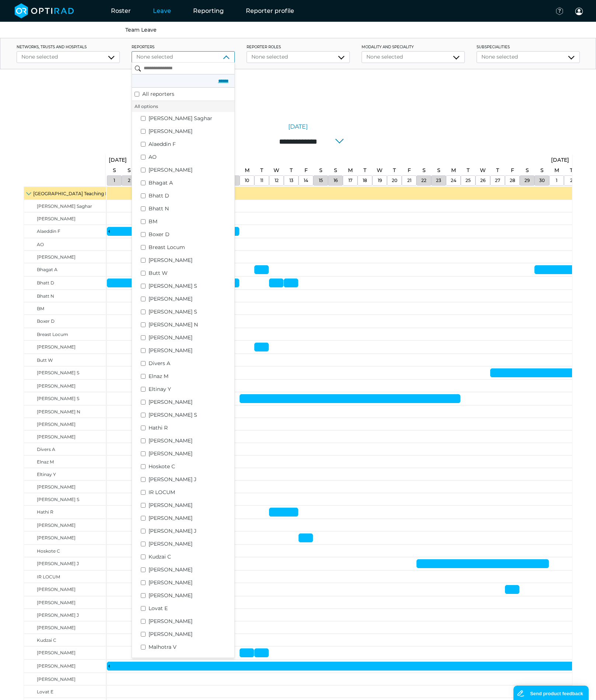 The image size is (596, 700). What do you see at coordinates (190, 157) in the screenshot?
I see `label: AO` at bounding box center [190, 157].